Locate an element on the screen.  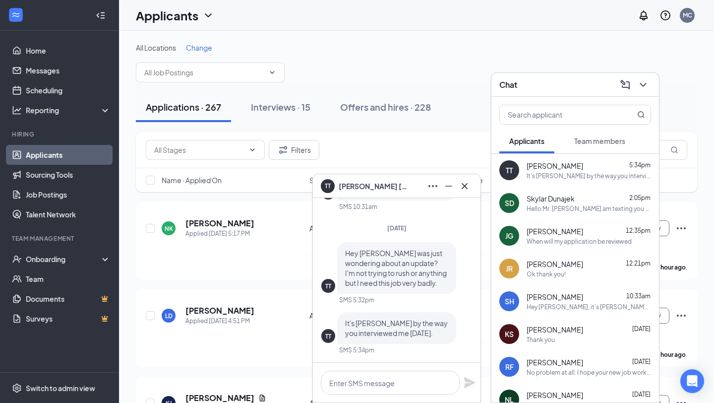
div: Onboarding is located at coordinates (64, 259).